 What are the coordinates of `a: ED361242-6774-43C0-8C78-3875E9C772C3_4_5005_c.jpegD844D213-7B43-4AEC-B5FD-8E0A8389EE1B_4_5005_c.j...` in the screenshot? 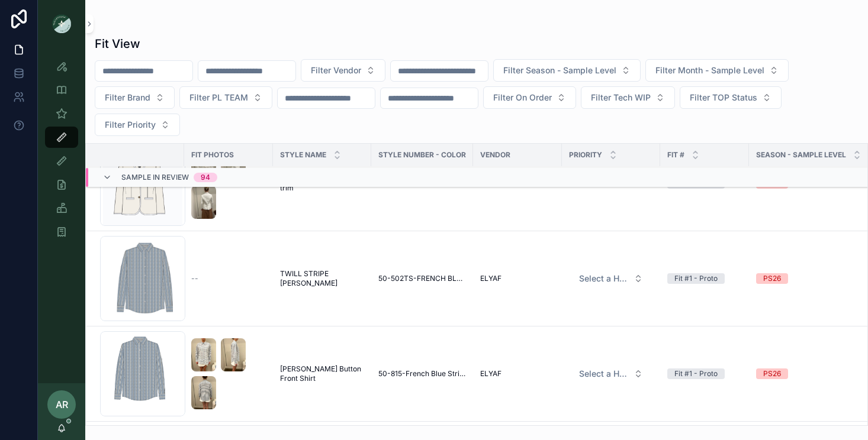 It's located at (229, 374).